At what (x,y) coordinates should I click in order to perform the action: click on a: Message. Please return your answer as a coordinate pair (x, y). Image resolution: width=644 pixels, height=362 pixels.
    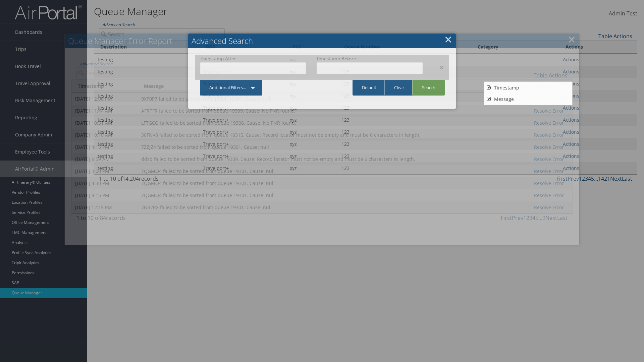
    Looking at the image, I should click on (528, 100).